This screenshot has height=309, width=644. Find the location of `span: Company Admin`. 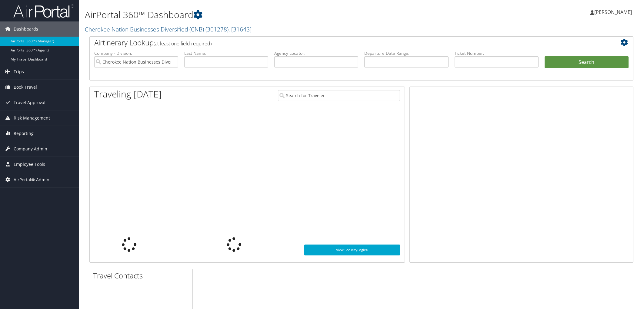

span: Company Admin is located at coordinates (30, 149).